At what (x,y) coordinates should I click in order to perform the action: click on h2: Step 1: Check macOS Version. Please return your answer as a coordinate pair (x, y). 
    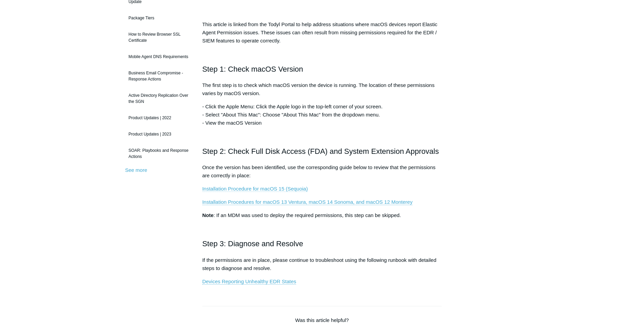
    Looking at the image, I should click on (322, 69).